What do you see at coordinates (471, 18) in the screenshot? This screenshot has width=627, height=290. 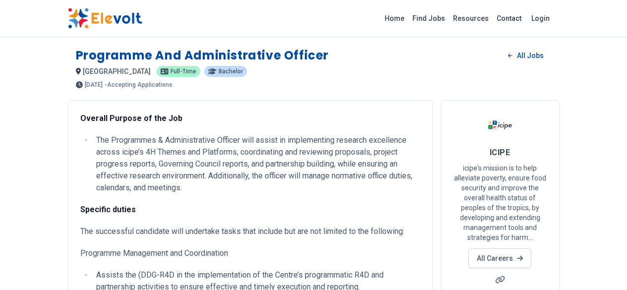 I see `a: Resources` at bounding box center [471, 18].